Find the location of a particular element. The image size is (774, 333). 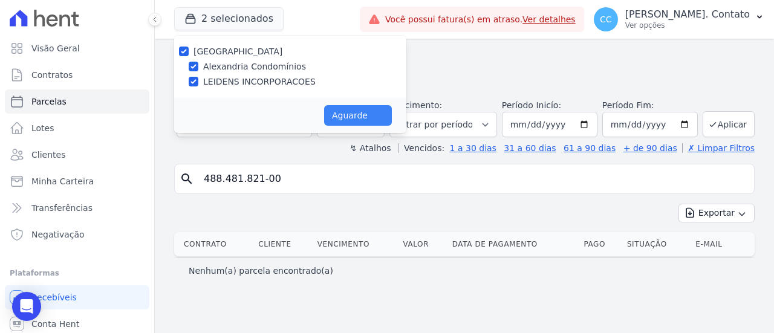

a: Visão Geral is located at coordinates (77, 48).